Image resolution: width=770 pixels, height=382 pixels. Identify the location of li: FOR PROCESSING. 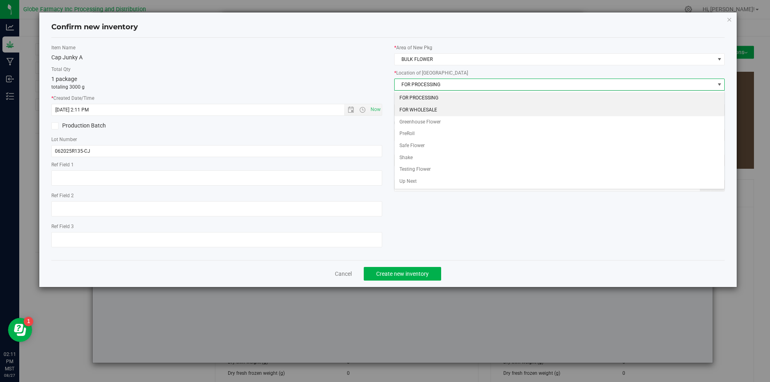
(559, 98).